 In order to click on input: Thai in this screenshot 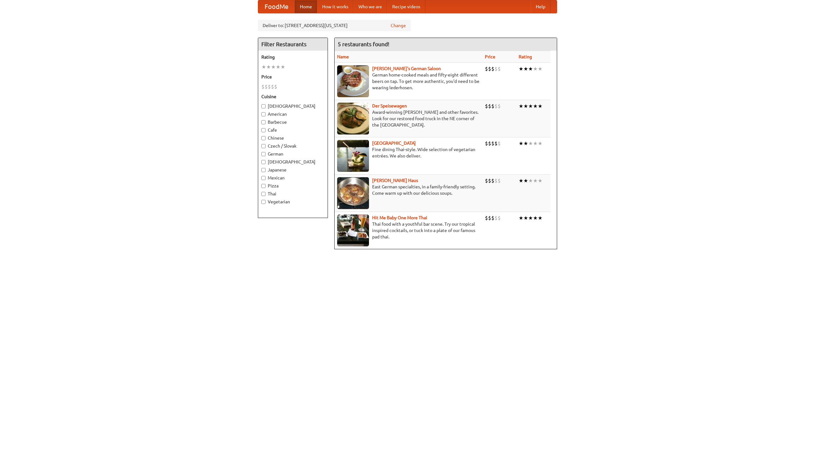, I will do `click(263, 194)`.